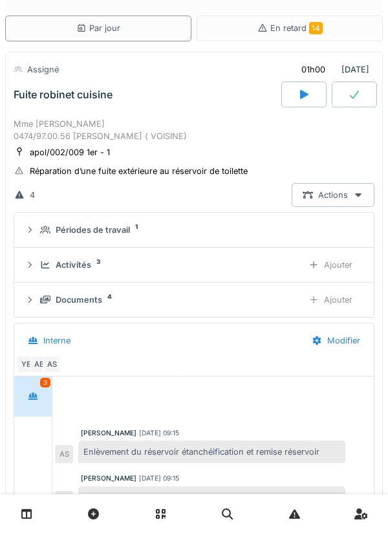 The image size is (388, 533). What do you see at coordinates (79, 299) in the screenshot?
I see `div: Documents` at bounding box center [79, 299].